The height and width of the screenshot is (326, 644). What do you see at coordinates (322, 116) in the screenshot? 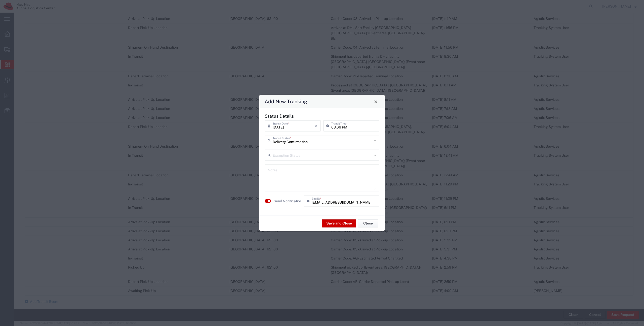
I see `h5: Status Details` at bounding box center [322, 116].